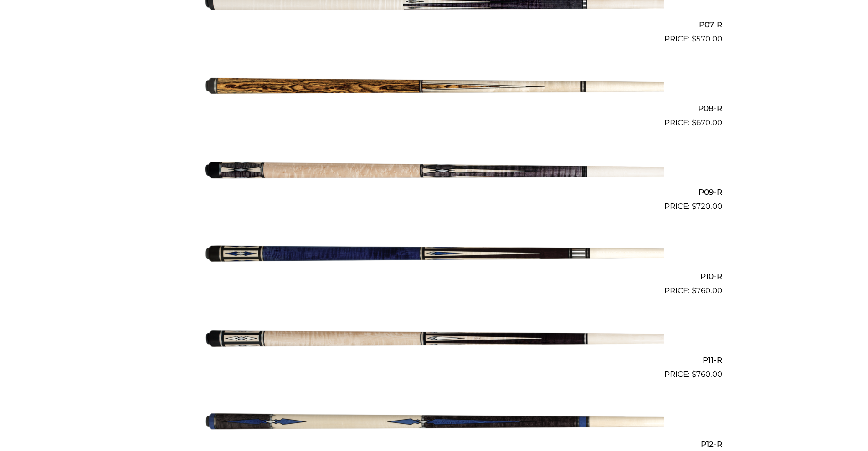 This screenshot has height=451, width=868. Describe the element at coordinates (435, 89) in the screenshot. I see `a: P08-R $670.00` at that location.